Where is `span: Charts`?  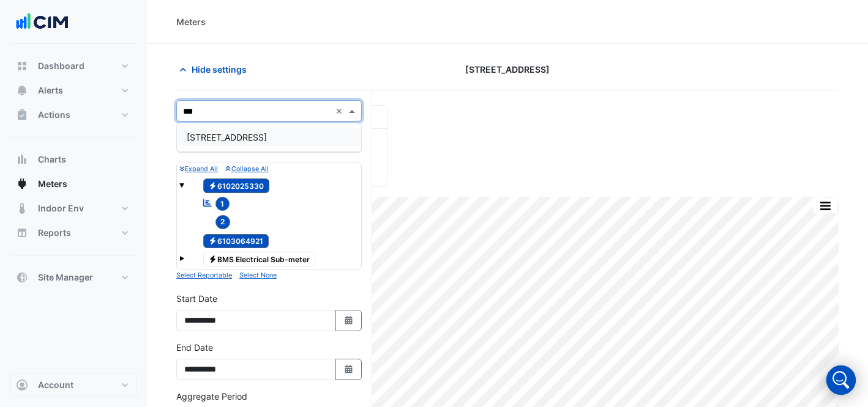
span: Charts is located at coordinates (52, 159).